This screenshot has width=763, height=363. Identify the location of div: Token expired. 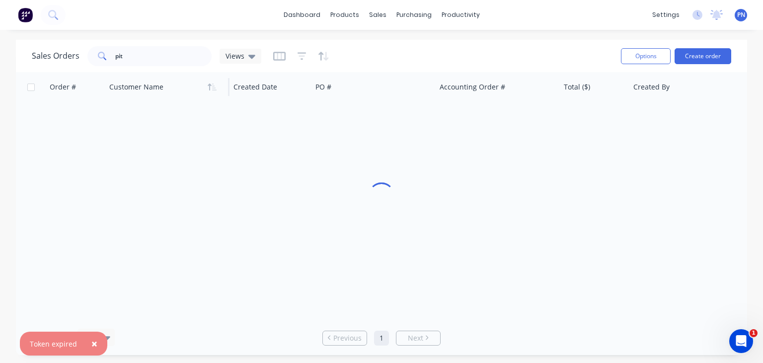
(53, 343).